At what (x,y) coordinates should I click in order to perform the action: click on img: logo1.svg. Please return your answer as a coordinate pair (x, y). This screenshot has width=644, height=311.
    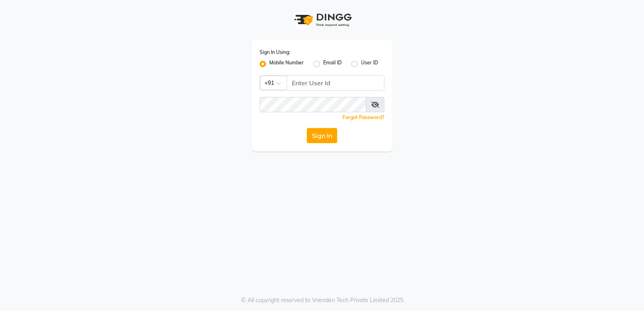
    Looking at the image, I should click on (322, 20).